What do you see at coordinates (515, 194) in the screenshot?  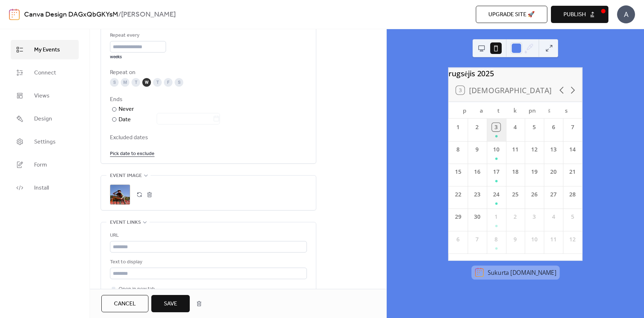 I see `div: 25` at bounding box center [515, 194].